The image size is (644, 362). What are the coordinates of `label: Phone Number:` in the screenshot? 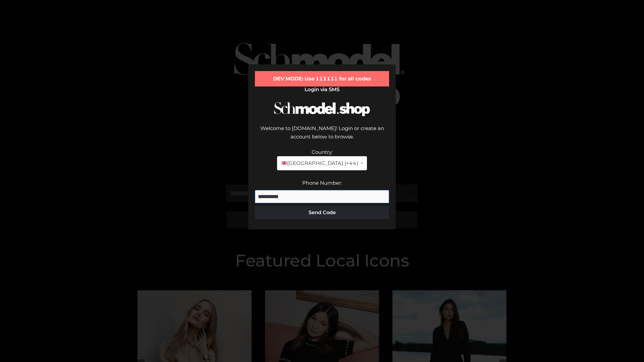 It's located at (322, 183).